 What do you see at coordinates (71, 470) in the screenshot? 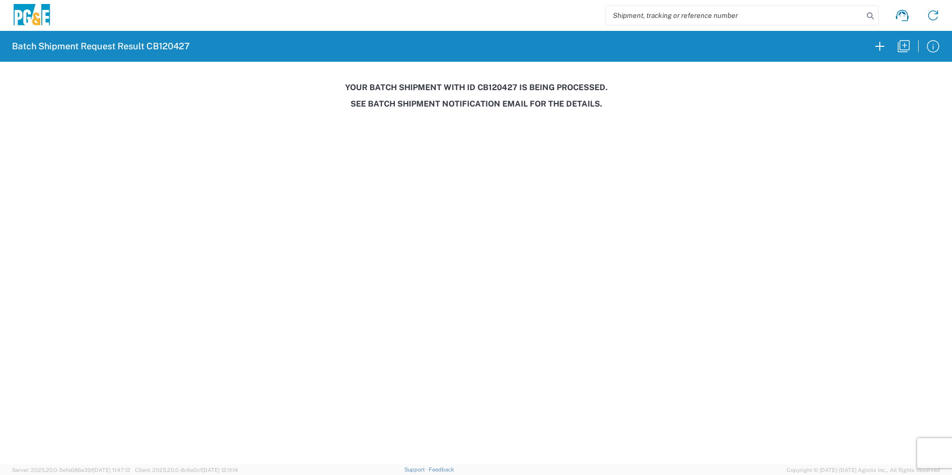
I see `span: Server: 2025.20.0-5efa686e39f` at bounding box center [71, 470].